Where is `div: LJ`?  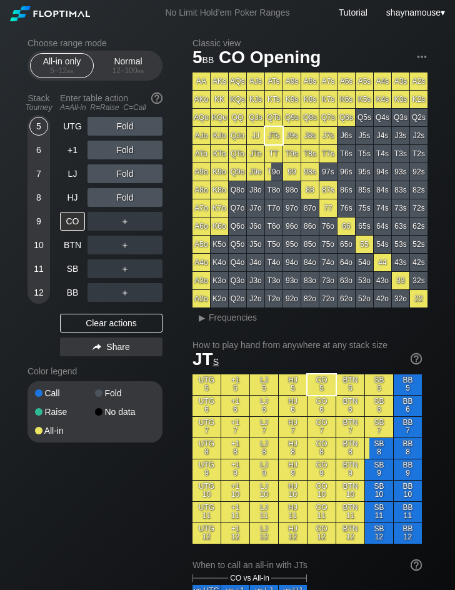
div: LJ is located at coordinates (73, 174).